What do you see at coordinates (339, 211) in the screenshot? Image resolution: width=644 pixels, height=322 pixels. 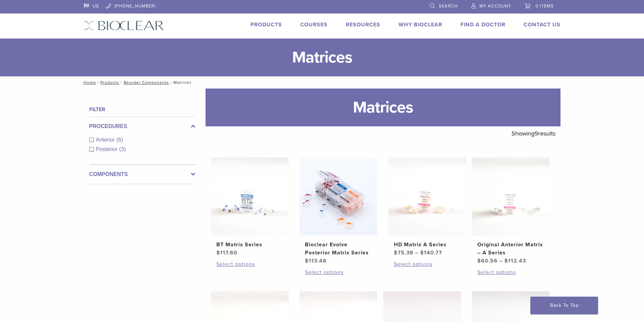 I see `a: Bioclear Evolve Posterior Matrix SeriesBioclear Evolve Posterior Matrix Series $113.48` at bounding box center [339, 211].